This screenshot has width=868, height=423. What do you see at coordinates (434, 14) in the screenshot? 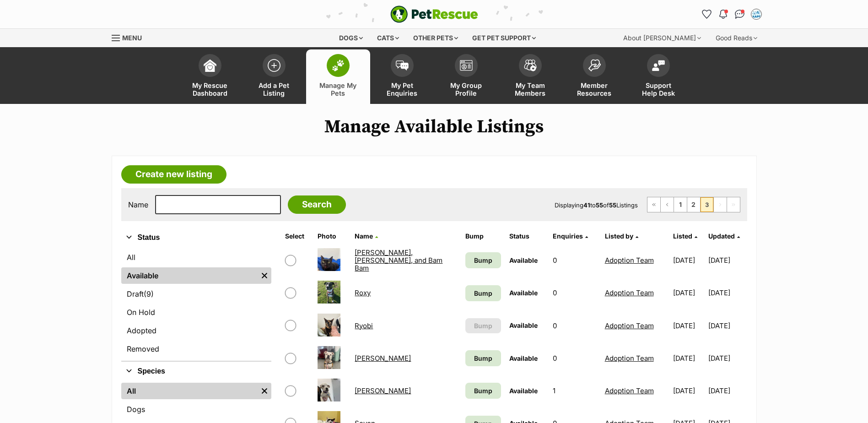
I see `a: PetRescue` at bounding box center [434, 14].